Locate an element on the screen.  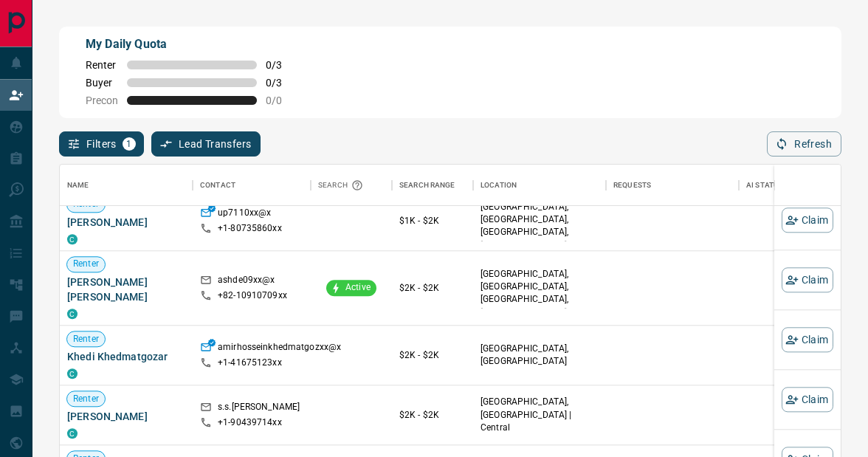
div: Search is located at coordinates (343, 185).